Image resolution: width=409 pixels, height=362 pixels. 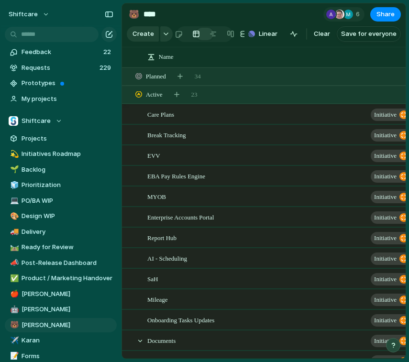 I want to click on a: 🛤️Ready for Review, so click(x=61, y=247).